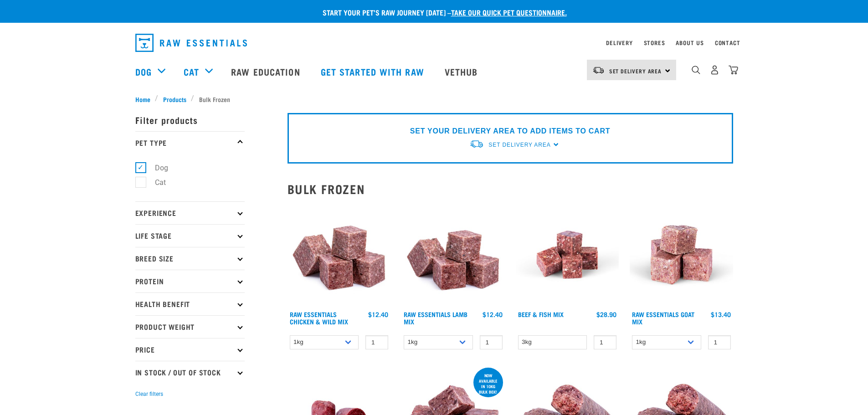 The image size is (868, 415). I want to click on a: Home, so click(145, 99).